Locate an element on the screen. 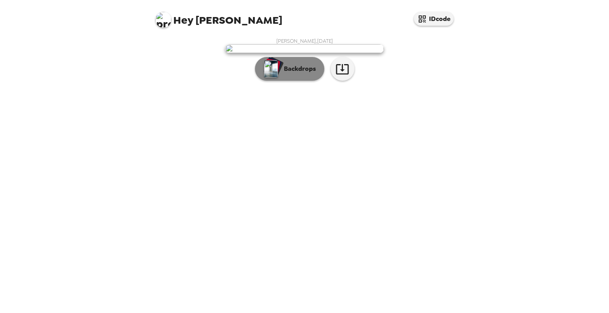 Image resolution: width=609 pixels, height=313 pixels. button: Backdrops is located at coordinates (289, 69).